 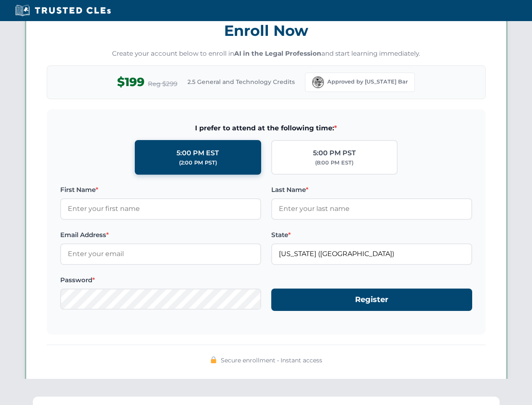 I want to click on button: Register, so click(x=372, y=299).